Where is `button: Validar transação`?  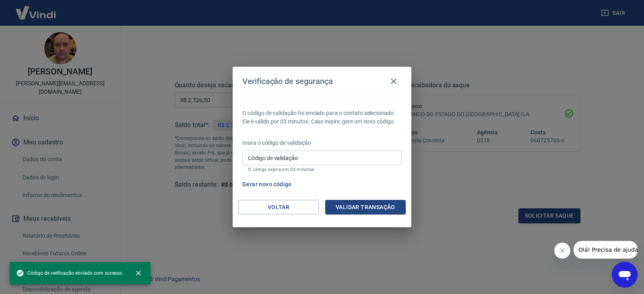
button: Validar transação is located at coordinates (366, 207).